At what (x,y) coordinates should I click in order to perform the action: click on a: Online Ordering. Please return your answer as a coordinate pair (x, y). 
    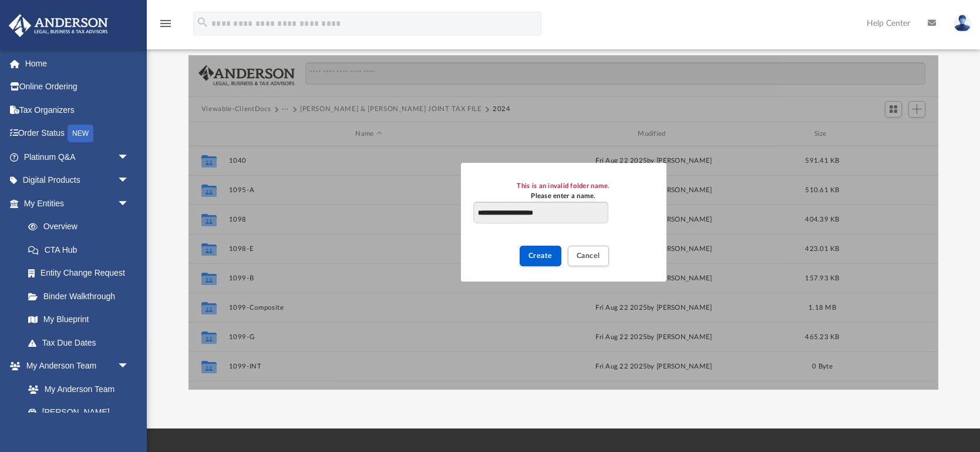
    Looking at the image, I should click on (77, 87).